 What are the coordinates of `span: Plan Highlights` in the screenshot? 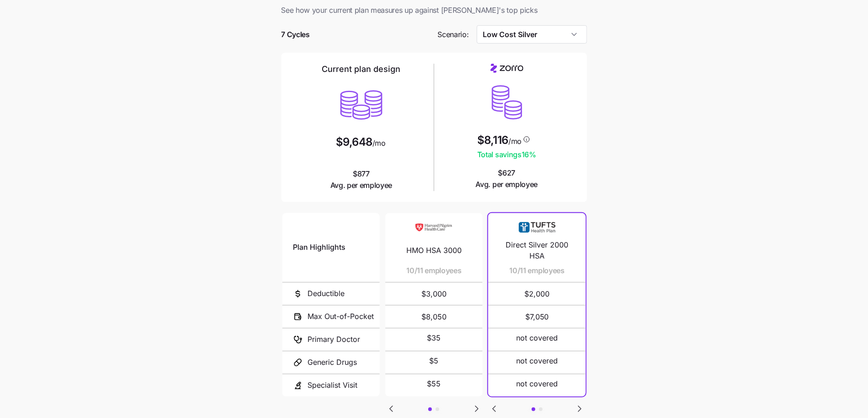 It's located at (319, 247).